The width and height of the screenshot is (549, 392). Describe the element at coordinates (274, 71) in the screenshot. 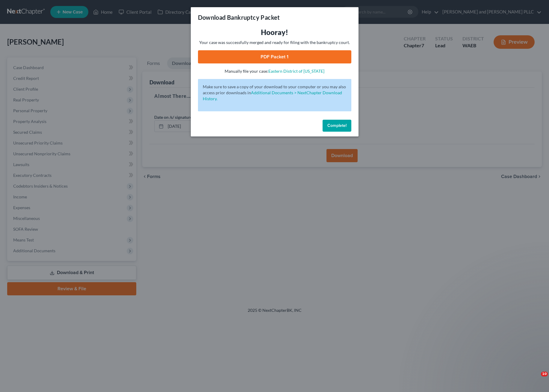

I see `p: Manually file your case:` at that location.